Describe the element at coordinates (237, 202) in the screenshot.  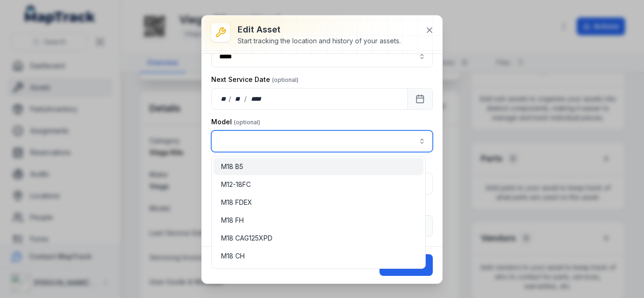
I see `span: M18 FDEX` at that location.